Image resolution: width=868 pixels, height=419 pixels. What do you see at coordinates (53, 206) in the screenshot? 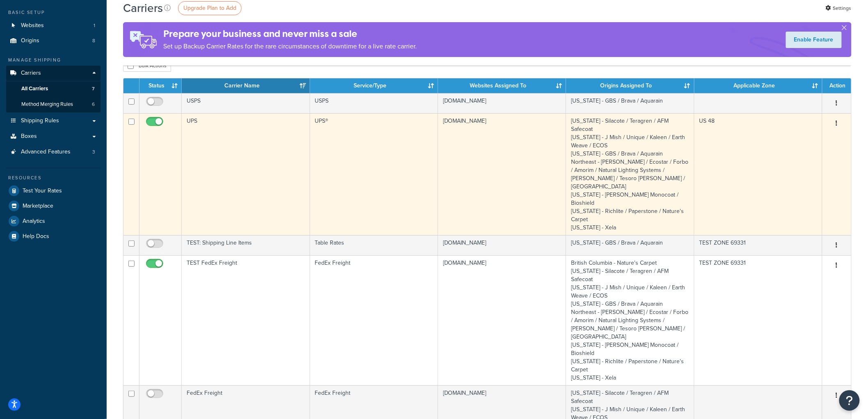
I see `li: Marketplace` at bounding box center [53, 206].